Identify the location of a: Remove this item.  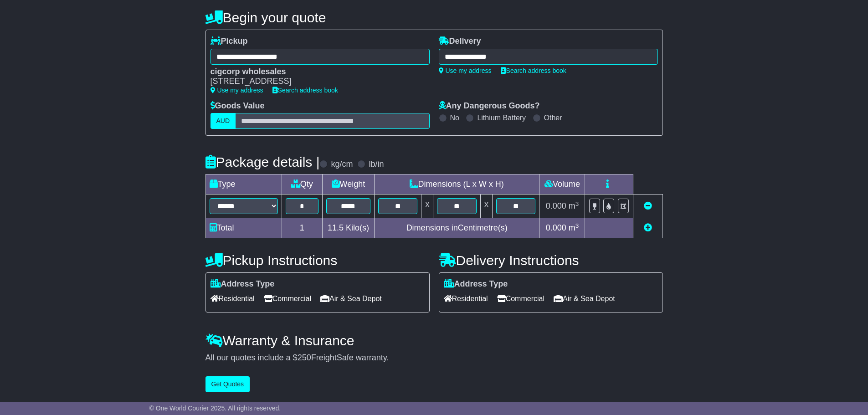
(648, 206).